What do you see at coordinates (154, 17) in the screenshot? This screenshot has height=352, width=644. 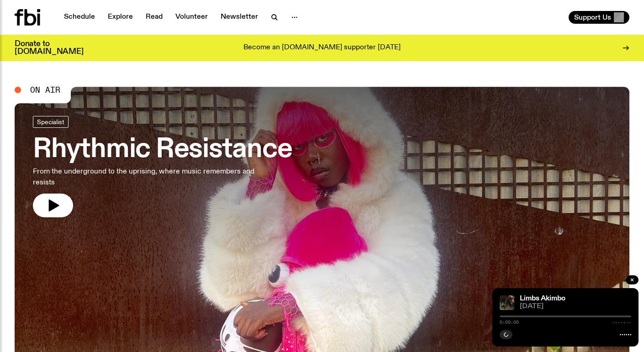 I see `a: Read` at bounding box center [154, 17].